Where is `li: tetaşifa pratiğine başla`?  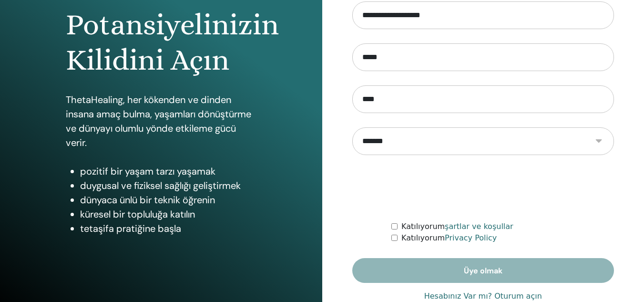
li: tetaşifa pratiğine başla is located at coordinates (168, 229).